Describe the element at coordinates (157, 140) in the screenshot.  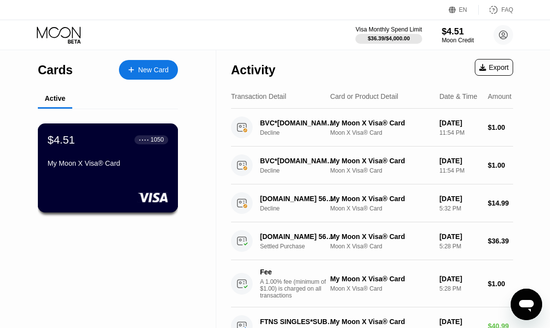
I see `div: 1050` at that location.